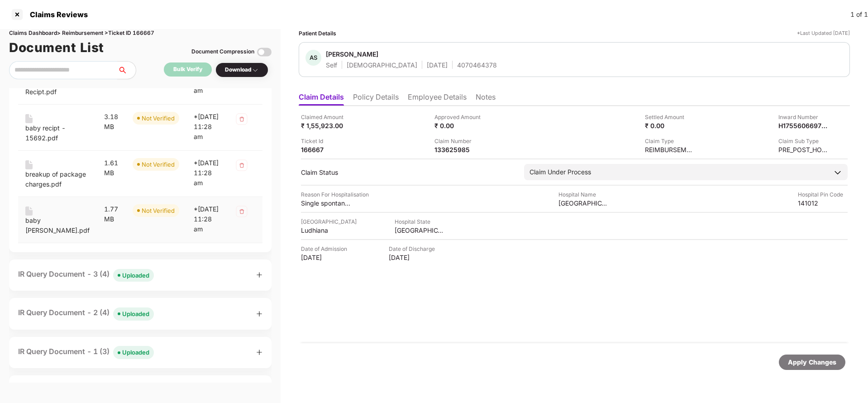 The image size is (868, 403). Describe the element at coordinates (264, 52) in the screenshot. I see `img: svg+xml;base64,PHN2ZyBpZD0iVG9nZ2xlLTMyeDMyIiB4bWxucz0iaHR0cDovL3d3dy53My5vcmcvMjAwMC9zdmciIHdpZH...` at that location.